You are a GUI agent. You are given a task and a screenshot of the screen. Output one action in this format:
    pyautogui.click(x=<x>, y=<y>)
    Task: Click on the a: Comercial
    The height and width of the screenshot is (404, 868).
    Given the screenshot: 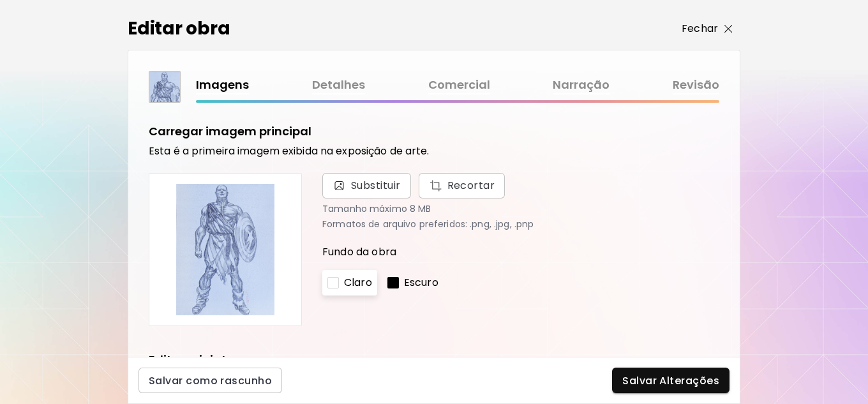 What is the action you would take?
    pyautogui.click(x=459, y=85)
    